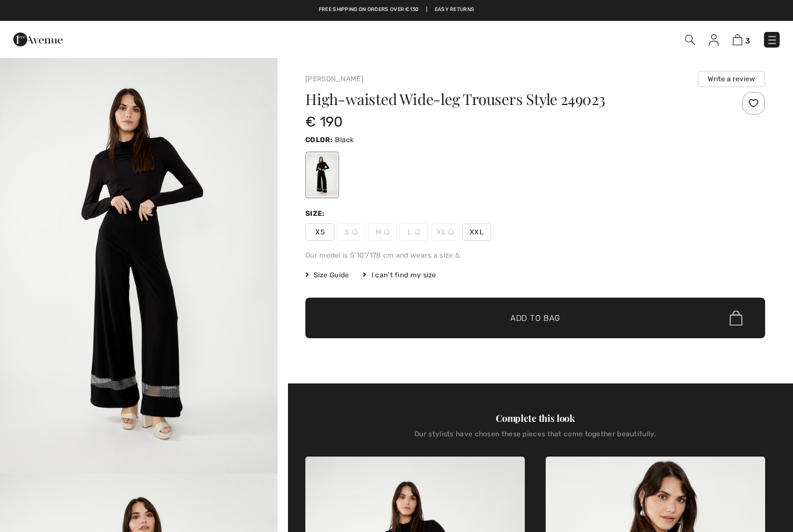 This screenshot has width=793, height=532. What do you see at coordinates (327, 275) in the screenshot?
I see `span: Size Guide` at bounding box center [327, 275].